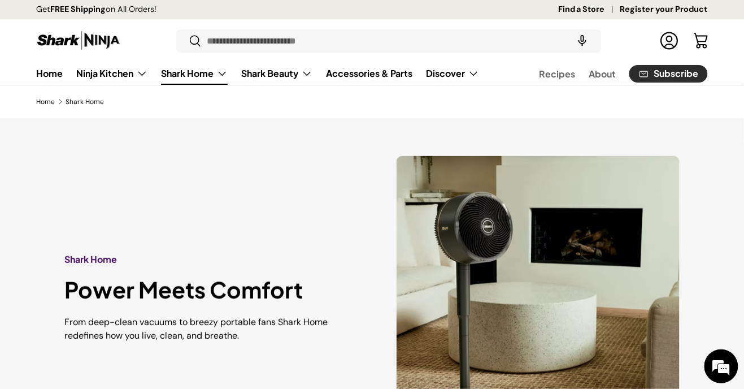  Describe the element at coordinates (452, 73) in the screenshot. I see `summary: Discover` at that location.